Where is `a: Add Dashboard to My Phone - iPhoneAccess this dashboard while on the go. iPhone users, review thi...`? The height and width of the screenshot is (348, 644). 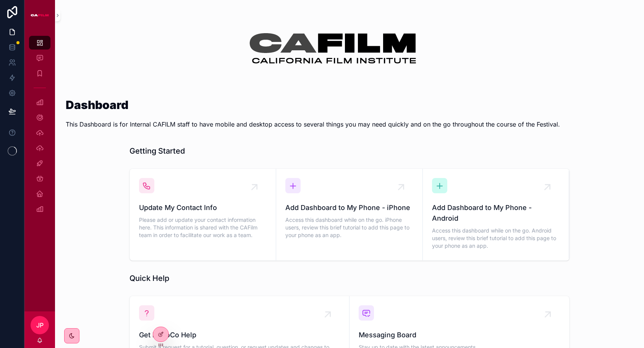
a: Add Dashboard to My Phone - iPhoneAccess this dashboard while on the go. iPhone users, review thi... is located at coordinates (349, 215).